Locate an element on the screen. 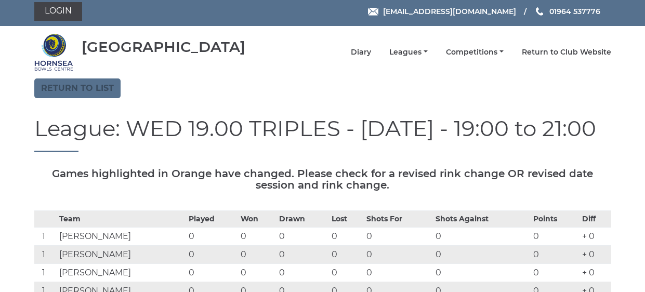  th: Played is located at coordinates (212, 219).